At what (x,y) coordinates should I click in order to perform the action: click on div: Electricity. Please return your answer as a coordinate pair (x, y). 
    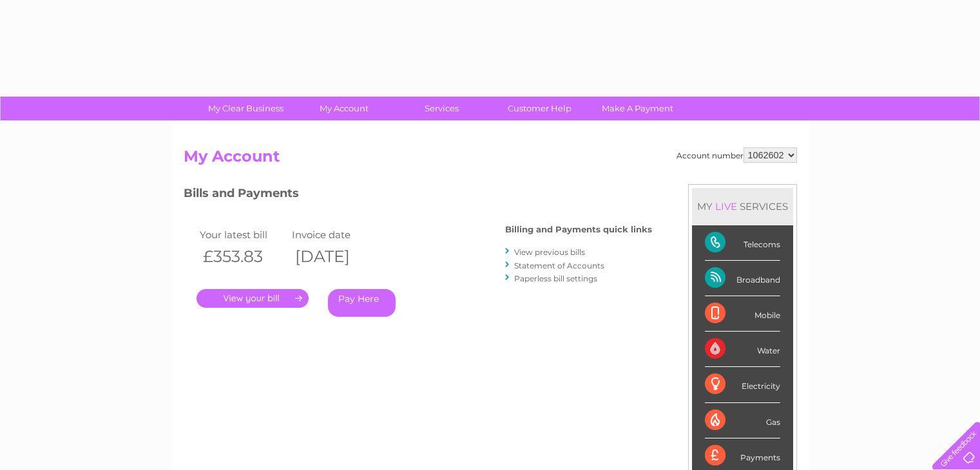
    Looking at the image, I should click on (742, 384).